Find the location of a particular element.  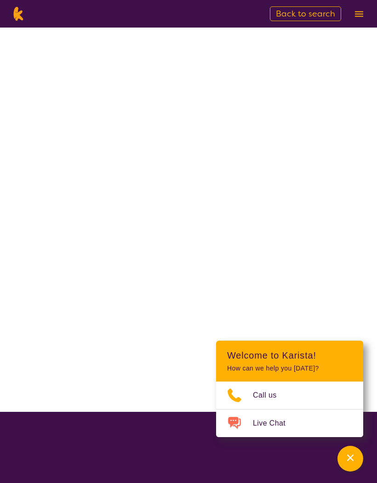

ul: Choose channel is located at coordinates (290, 409).